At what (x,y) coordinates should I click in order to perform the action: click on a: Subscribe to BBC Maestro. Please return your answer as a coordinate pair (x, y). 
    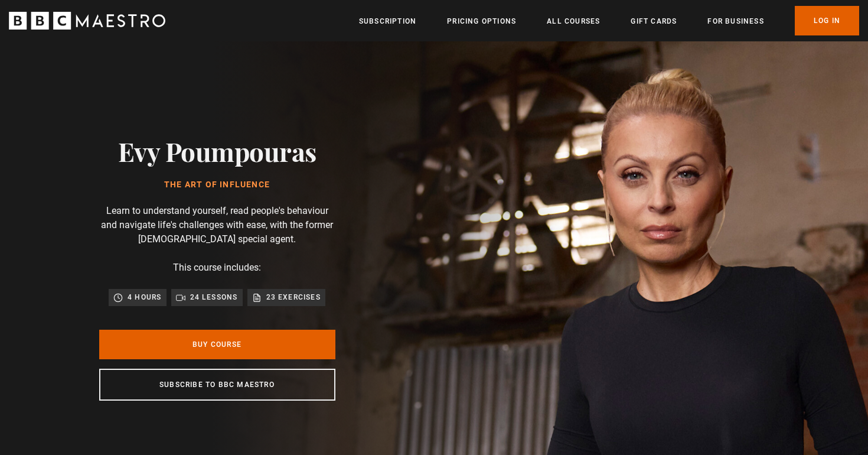
    Looking at the image, I should click on (217, 384).